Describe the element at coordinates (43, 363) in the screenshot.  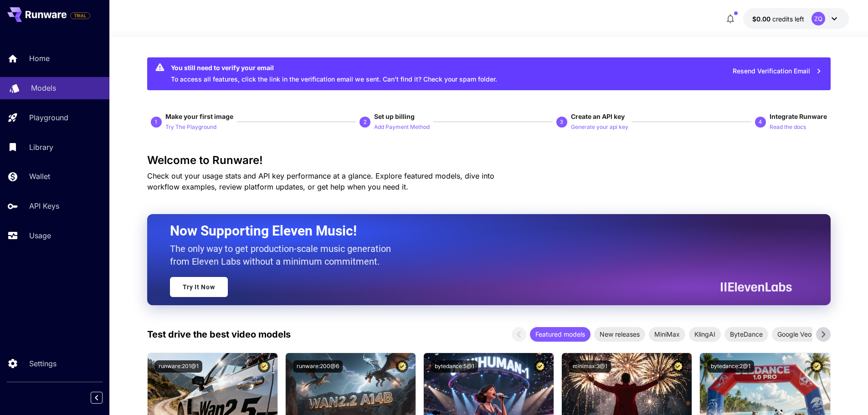
I see `p: Settings` at that location.